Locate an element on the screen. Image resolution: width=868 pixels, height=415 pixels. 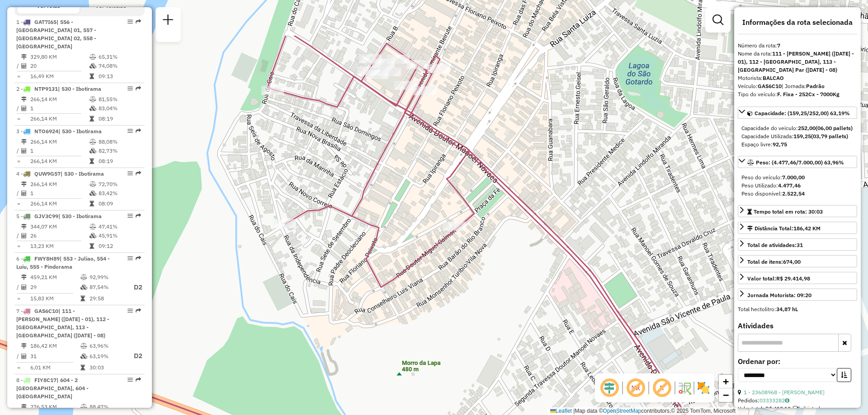
div: Número da rota: is located at coordinates (797, 46).